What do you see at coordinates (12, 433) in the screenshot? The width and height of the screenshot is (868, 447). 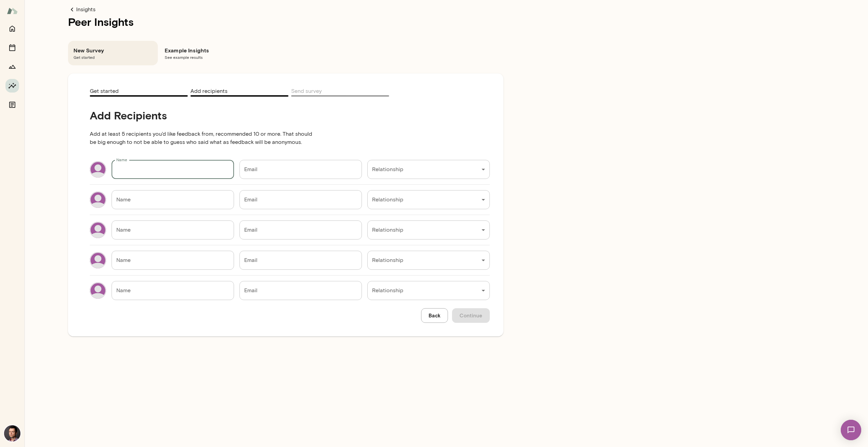 I see `img: Senad Mustafic` at bounding box center [12, 433].